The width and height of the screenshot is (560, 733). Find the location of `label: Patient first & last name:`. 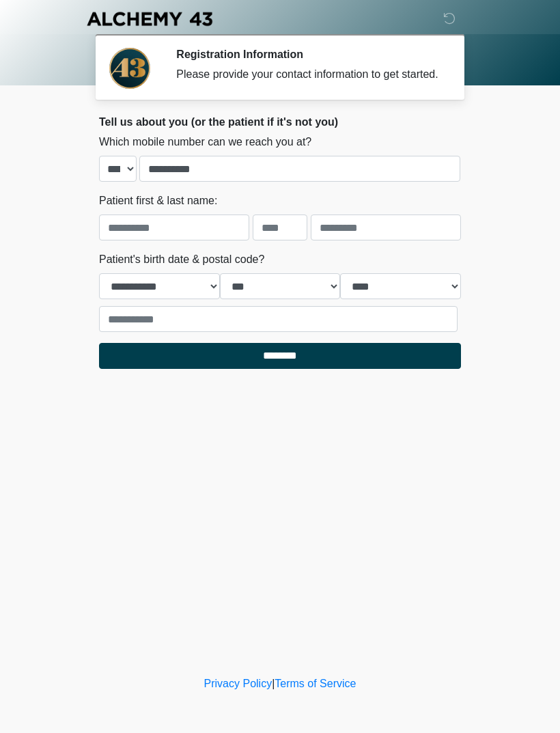

label: Patient first & last name: is located at coordinates (158, 200).